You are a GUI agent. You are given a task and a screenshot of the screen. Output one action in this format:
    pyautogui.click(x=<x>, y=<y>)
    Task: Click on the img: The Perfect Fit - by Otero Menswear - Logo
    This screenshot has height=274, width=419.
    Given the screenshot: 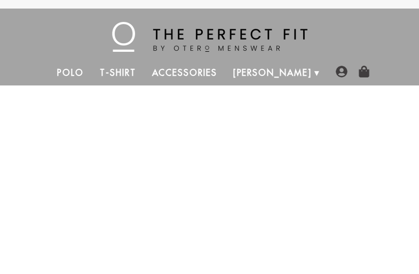 What is the action you would take?
    pyautogui.click(x=210, y=37)
    